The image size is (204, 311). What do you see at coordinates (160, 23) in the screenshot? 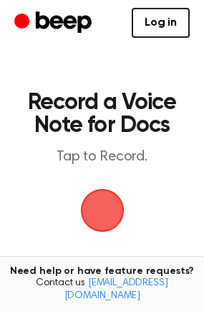
I see `a: Log in` at bounding box center [160, 23].